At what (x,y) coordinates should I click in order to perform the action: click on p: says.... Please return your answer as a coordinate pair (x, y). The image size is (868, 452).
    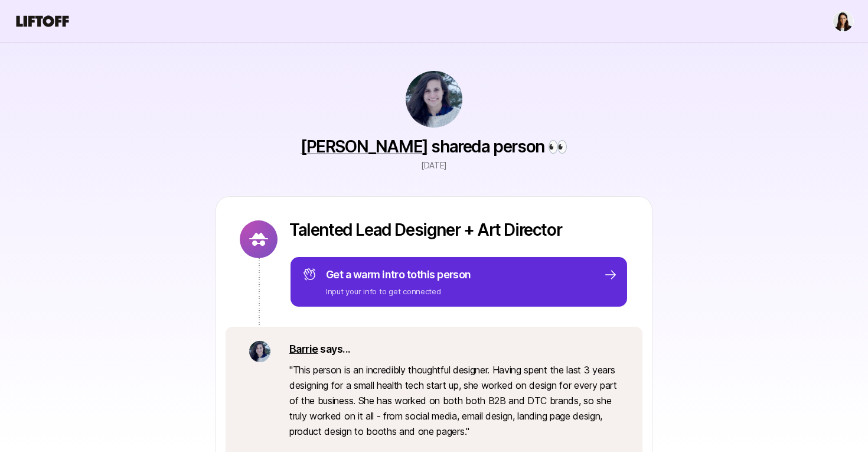
    Looking at the image, I should click on (454, 349).